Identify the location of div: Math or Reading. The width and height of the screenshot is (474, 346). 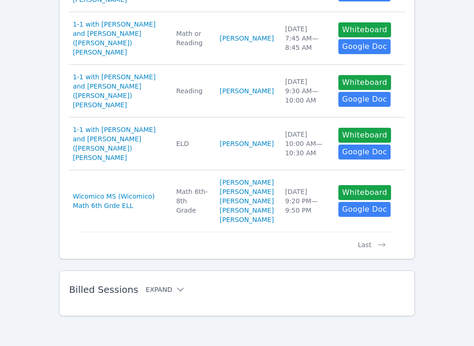
(192, 38).